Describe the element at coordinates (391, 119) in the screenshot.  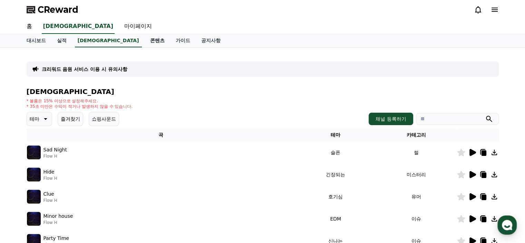
I see `button: 채널 등록하기` at that location.